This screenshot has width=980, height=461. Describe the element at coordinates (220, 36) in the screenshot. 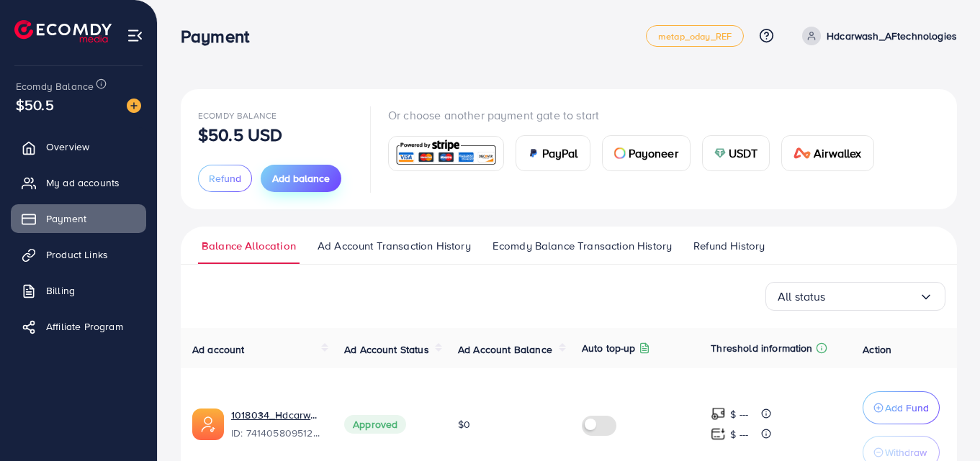

I see `h3: Payment` at that location.